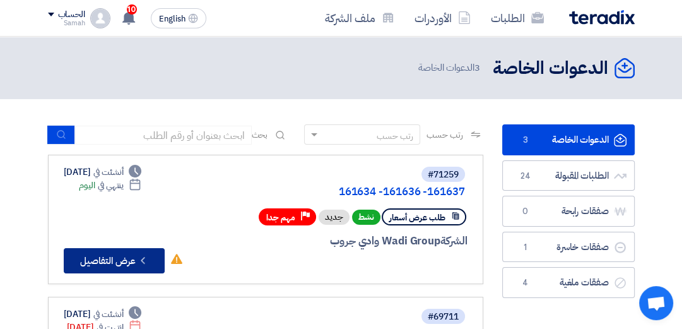 The image size is (682, 329). I want to click on span: English, so click(172, 19).